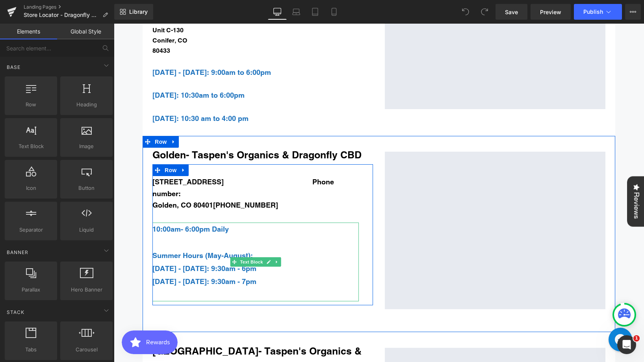 The height and width of the screenshot is (362, 644). Describe the element at coordinates (636, 338) in the screenshot. I see `span: 1` at that location.